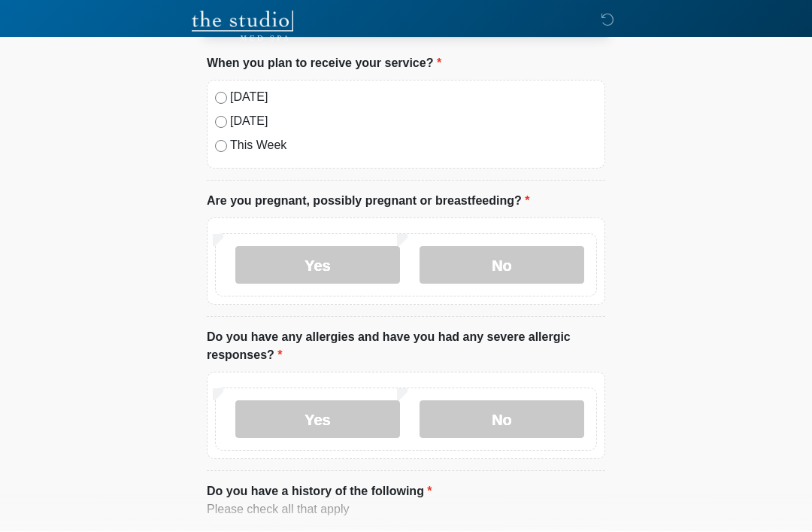 This screenshot has height=532, width=812. Describe the element at coordinates (243, 27) in the screenshot. I see `img: The Studio Med Spa Logo` at that location.